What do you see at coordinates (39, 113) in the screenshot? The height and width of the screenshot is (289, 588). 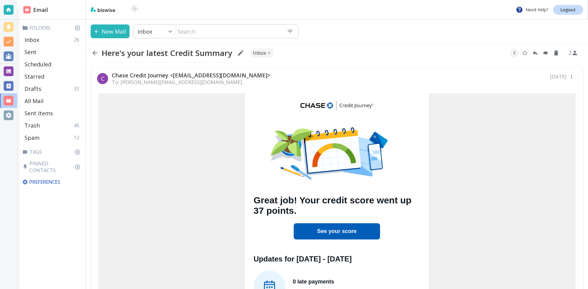 I see `p: Sent Items` at bounding box center [39, 113].